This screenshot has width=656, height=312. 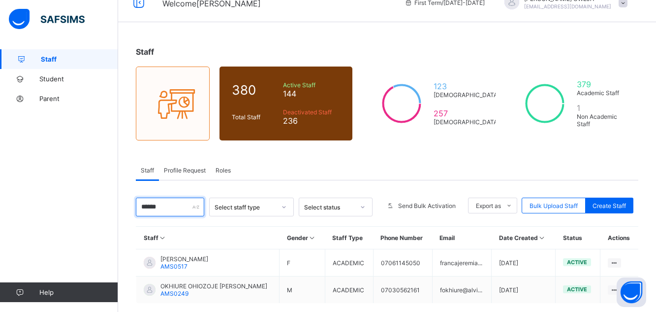 I want to click on span: AMS0249, so click(x=174, y=293).